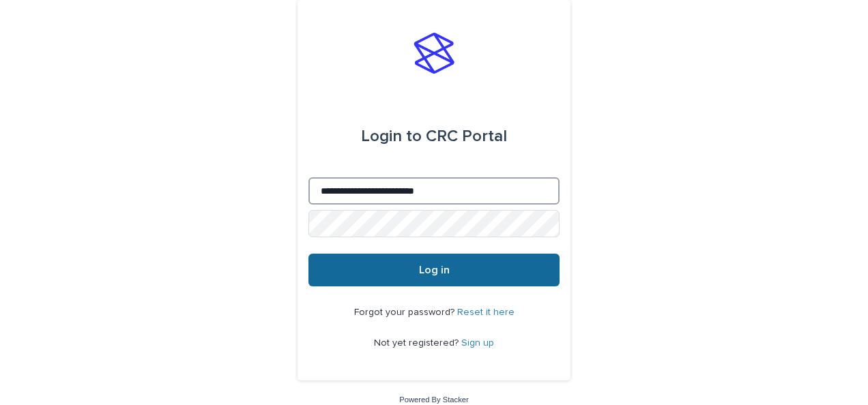 Image resolution: width=868 pixels, height=405 pixels. I want to click on a: Reset it here, so click(485, 313).